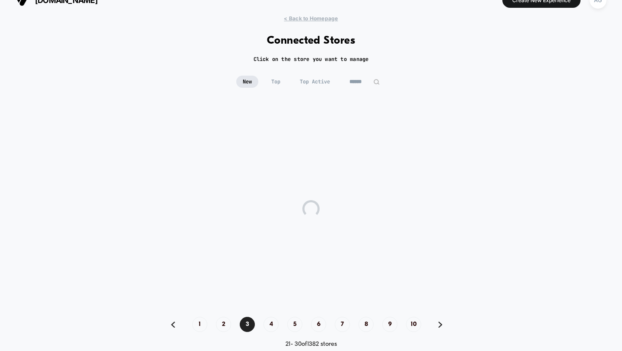 The width and height of the screenshot is (622, 351). I want to click on img: edit, so click(376, 82).